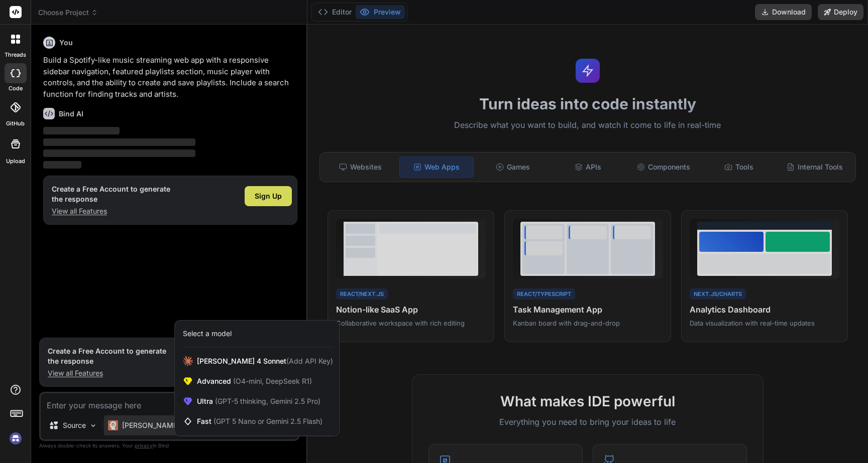 Image resolution: width=868 pixels, height=463 pixels. I want to click on span: (Add API Key), so click(309, 361).